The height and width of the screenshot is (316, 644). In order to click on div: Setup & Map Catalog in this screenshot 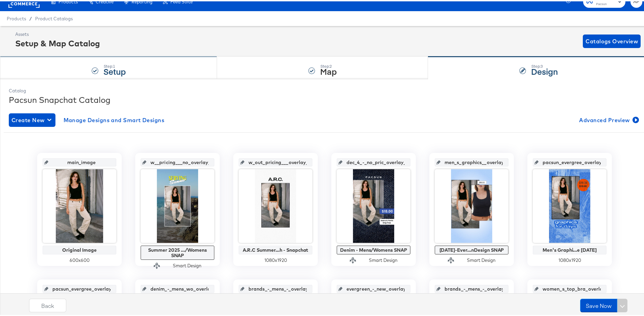, I will do `click(58, 42)`.